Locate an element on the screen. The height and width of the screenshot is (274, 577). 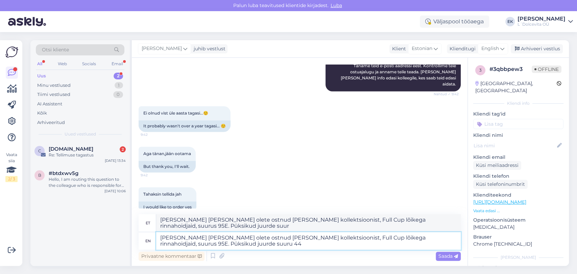
div: Küsi telefoninumbrit is located at coordinates (500, 184).